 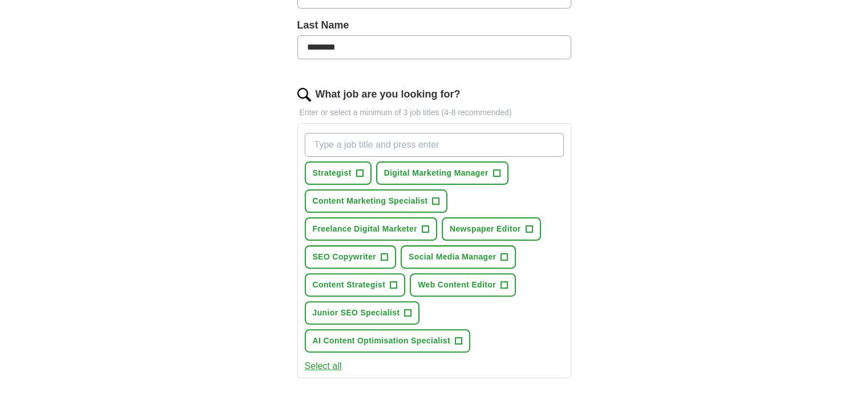 What do you see at coordinates (456, 285) in the screenshot?
I see `span: Web Content Editor` at bounding box center [456, 285].